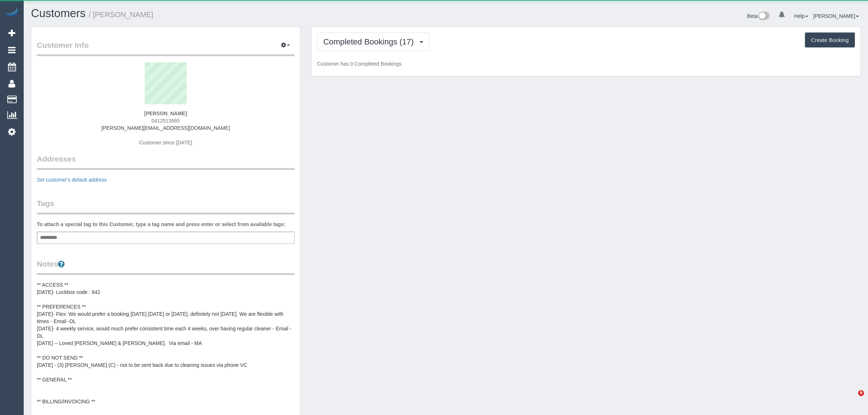 The height and width of the screenshot is (415, 868). What do you see at coordinates (165, 267) in the screenshot?
I see `legend: Notes` at bounding box center [165, 267].